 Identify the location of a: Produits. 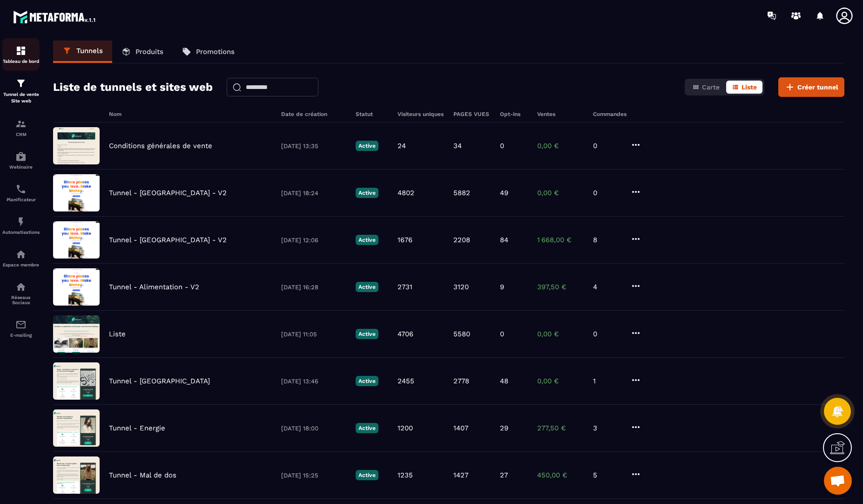
(142, 52).